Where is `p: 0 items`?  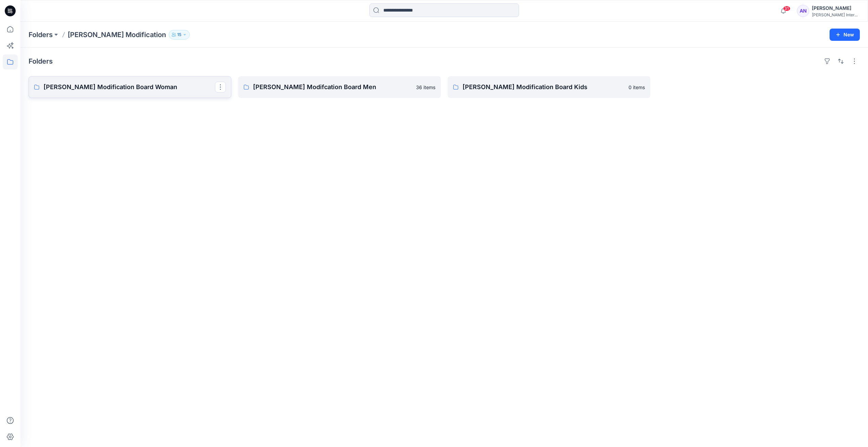
p: 0 items is located at coordinates (637, 87).